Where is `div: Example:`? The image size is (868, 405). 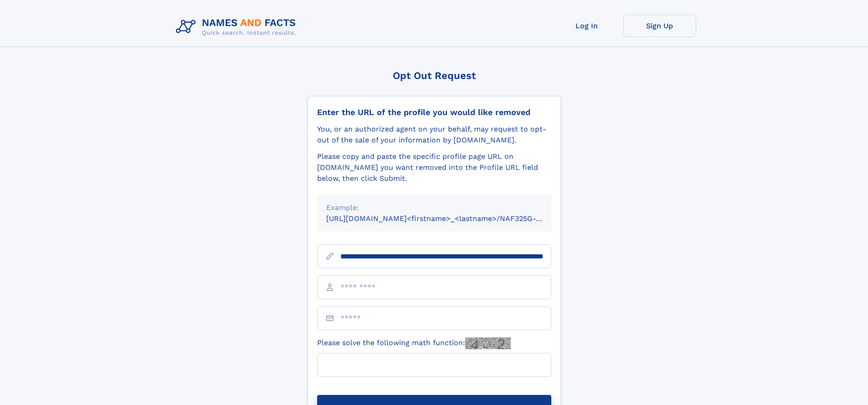 div: Example: is located at coordinates (434, 207).